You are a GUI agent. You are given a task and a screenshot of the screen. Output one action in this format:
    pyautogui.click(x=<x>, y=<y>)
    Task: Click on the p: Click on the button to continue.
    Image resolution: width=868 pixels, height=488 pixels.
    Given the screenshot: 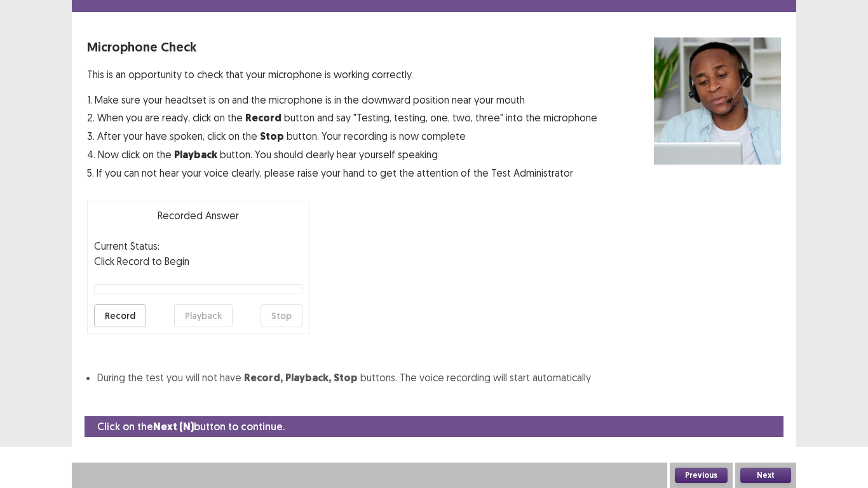 What is the action you would take?
    pyautogui.click(x=190, y=426)
    